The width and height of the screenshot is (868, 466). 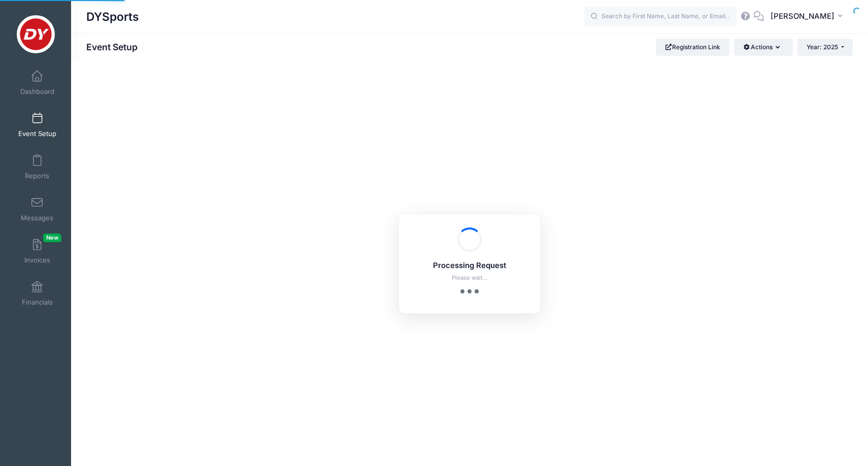 What do you see at coordinates (37, 125) in the screenshot?
I see `a: Event Setup` at bounding box center [37, 125].